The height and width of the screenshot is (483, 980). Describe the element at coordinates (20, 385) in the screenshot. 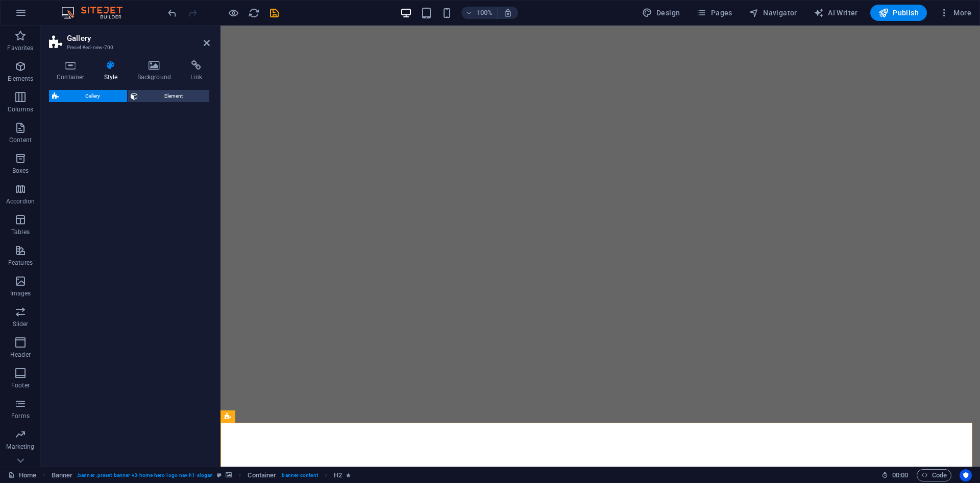

I see `p: Footer` at that location.